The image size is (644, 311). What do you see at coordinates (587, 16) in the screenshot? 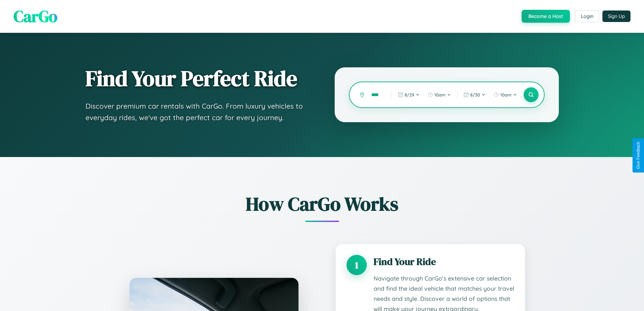
I see `button: Login` at bounding box center [587, 16].